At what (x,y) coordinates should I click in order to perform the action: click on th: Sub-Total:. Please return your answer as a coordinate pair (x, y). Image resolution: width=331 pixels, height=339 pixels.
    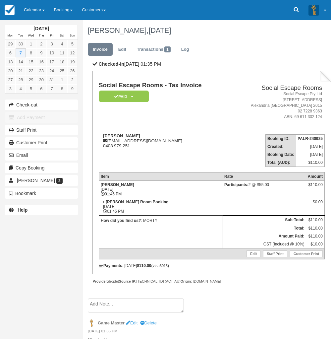
    Looking at the image, I should click on (265, 220).